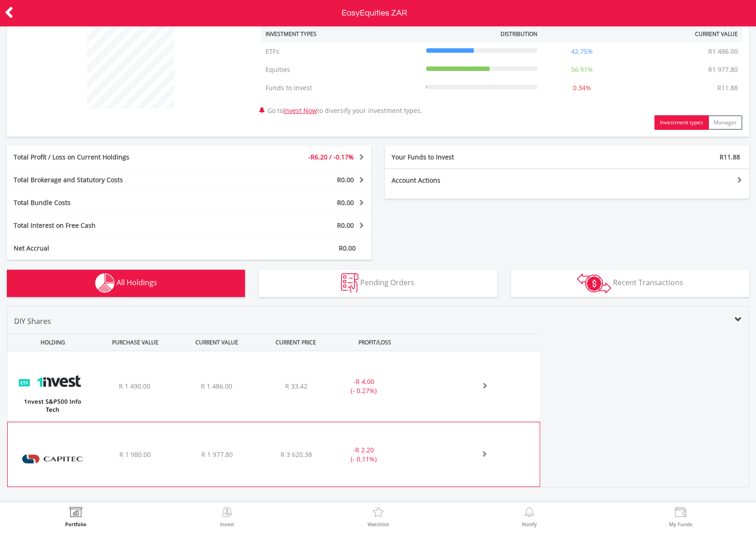 Image resolution: width=756 pixels, height=533 pixels. What do you see at coordinates (217, 386) in the screenshot?
I see `span: R 1 486.00` at bounding box center [217, 386].